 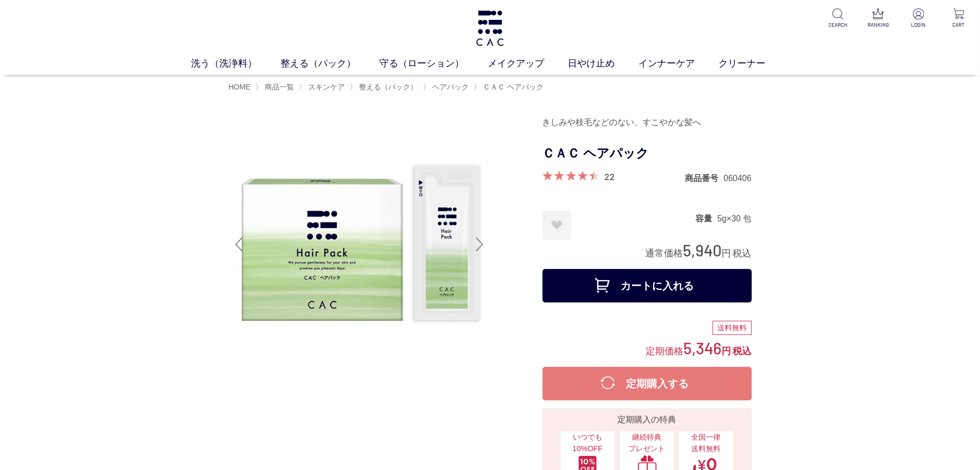 I want to click on a: スキンケア, so click(x=325, y=87).